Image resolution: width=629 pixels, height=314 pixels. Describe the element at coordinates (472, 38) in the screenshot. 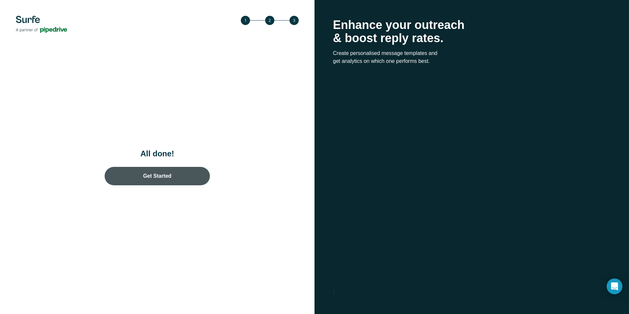

I see `p: & boost reply rates.` at that location.